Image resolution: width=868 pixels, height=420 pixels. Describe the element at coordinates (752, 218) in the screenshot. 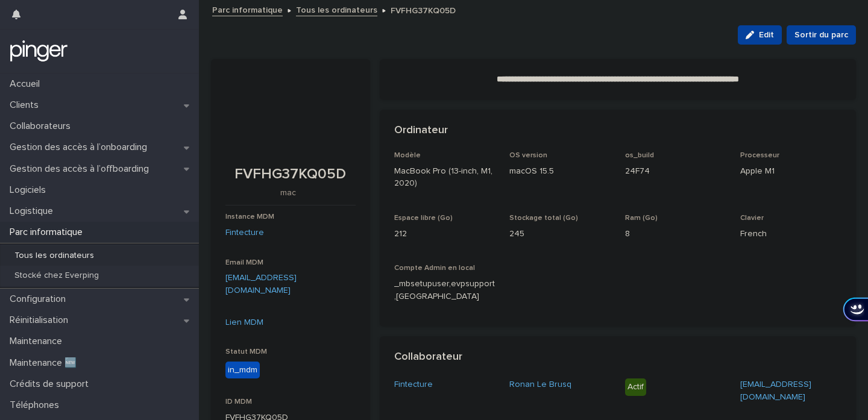

I see `span: Clavier` at that location.